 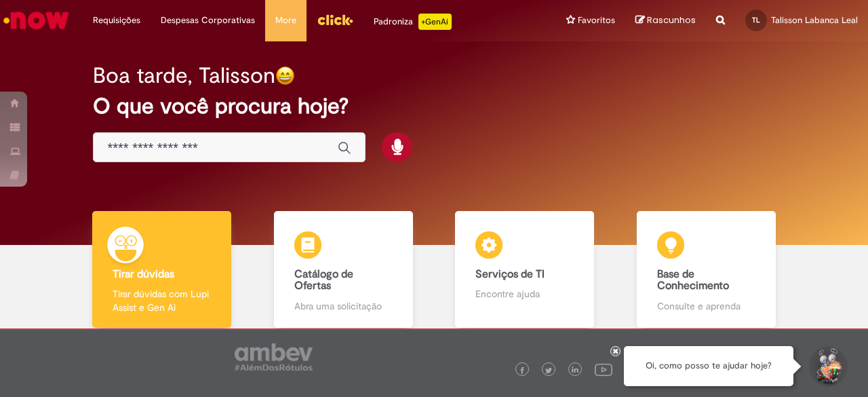 What do you see at coordinates (815, 20) in the screenshot?
I see `span: Talisson Labanca Leal` at bounding box center [815, 20].